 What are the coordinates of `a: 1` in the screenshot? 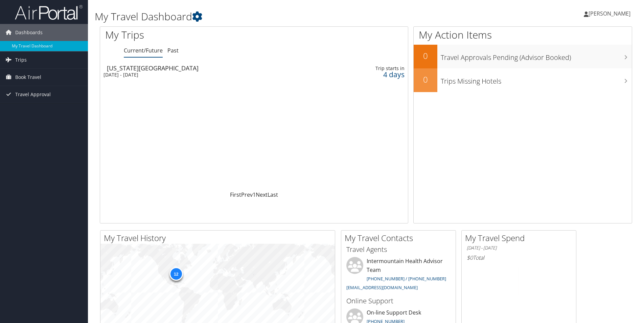 It's located at (254, 195).